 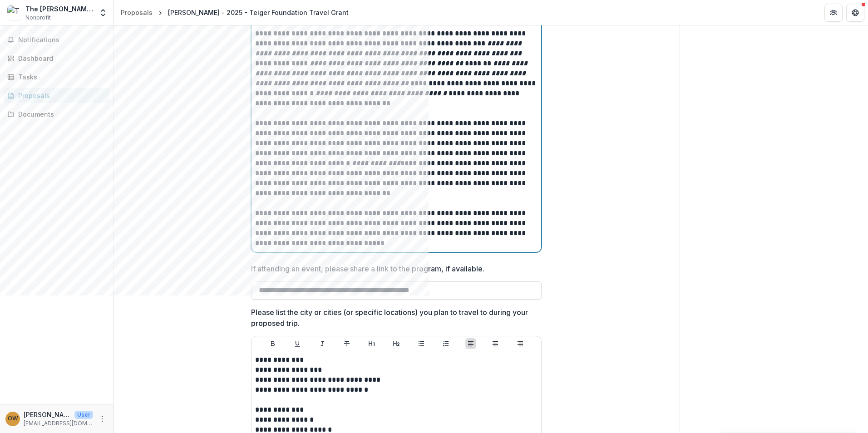 What do you see at coordinates (56, 58) in the screenshot?
I see `a: Dashboard` at bounding box center [56, 58].